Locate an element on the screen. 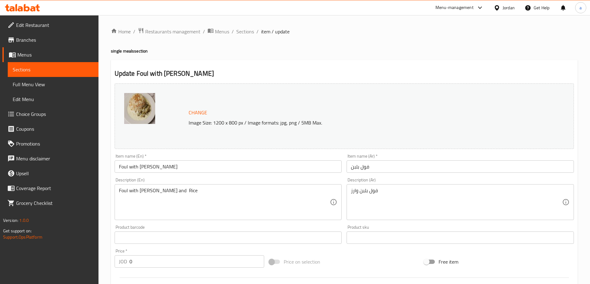 This screenshot has height=284, width=590. a: Coverage Report is located at coordinates (50, 188).